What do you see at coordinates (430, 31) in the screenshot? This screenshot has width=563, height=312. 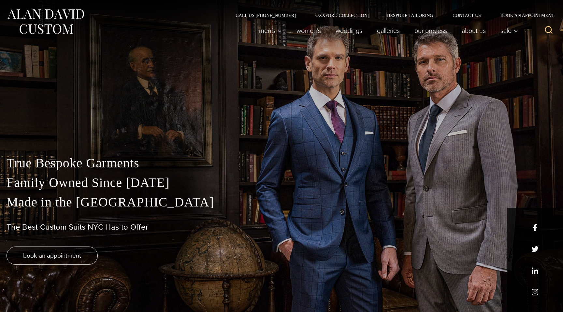 I see `a: Our Process` at bounding box center [430, 31].